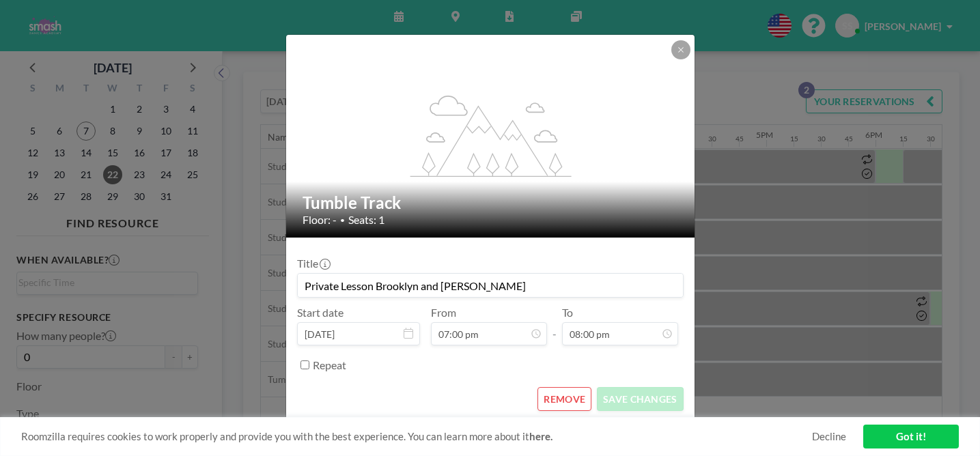  Describe the element at coordinates (416, 436) in the screenshot. I see `span: Roomzilla requires cookies to work properly and provide you with the best experience. You can lea...` at that location.